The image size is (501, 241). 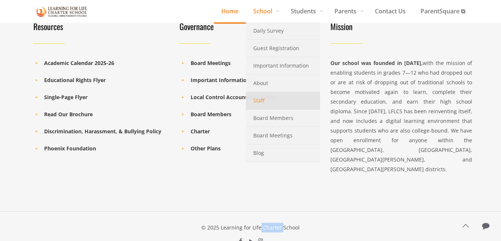 I want to click on b: Charter, so click(x=200, y=131).